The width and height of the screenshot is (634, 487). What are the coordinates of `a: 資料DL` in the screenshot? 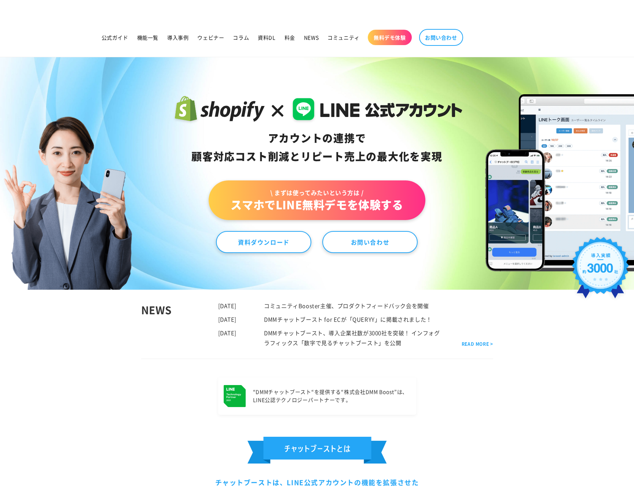 It's located at (267, 37).